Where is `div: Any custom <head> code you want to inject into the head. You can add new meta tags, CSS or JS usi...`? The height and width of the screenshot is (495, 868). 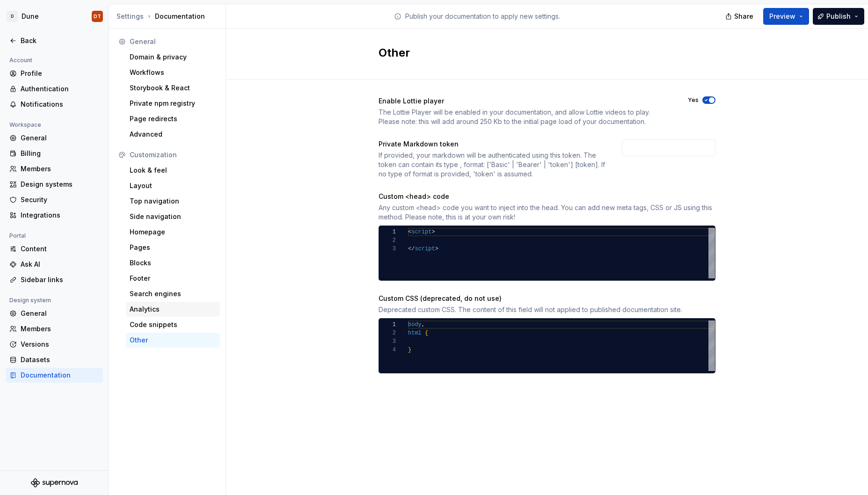
div: Any custom <head> code you want to inject into the head. You can add new meta tags, CSS or JS usi... is located at coordinates (547, 212).